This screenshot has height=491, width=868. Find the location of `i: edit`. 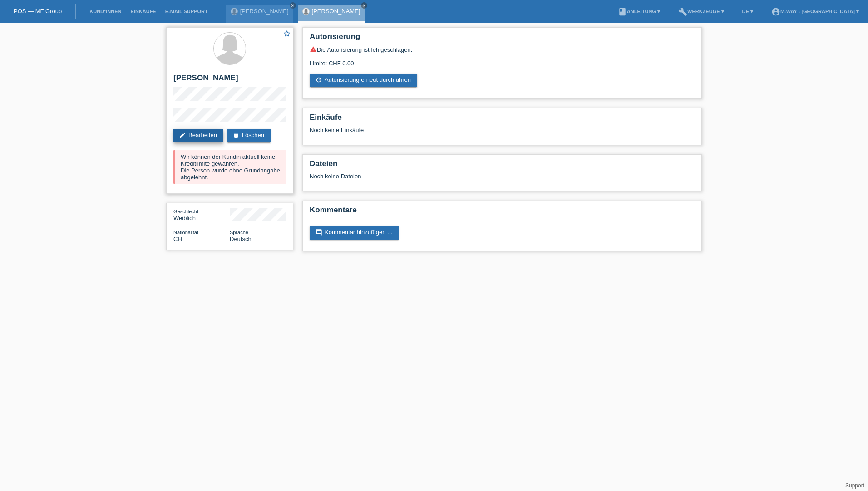

i: edit is located at coordinates (183, 136).